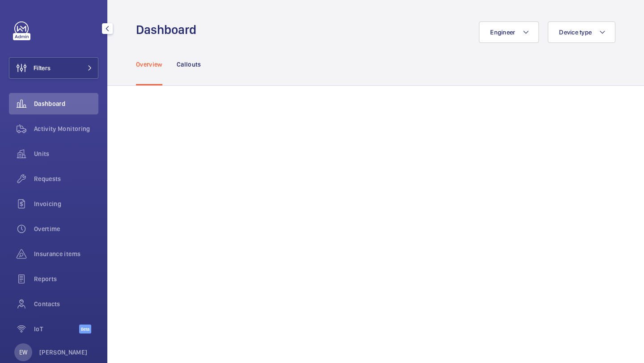  Describe the element at coordinates (188, 65) in the screenshot. I see `p: Callouts` at that location.